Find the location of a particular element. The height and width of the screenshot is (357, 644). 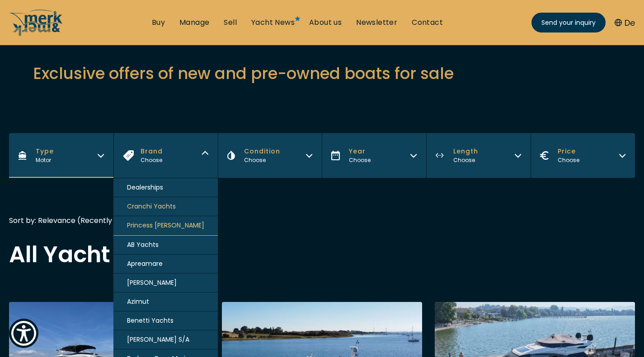

span: Length is located at coordinates (466, 151).